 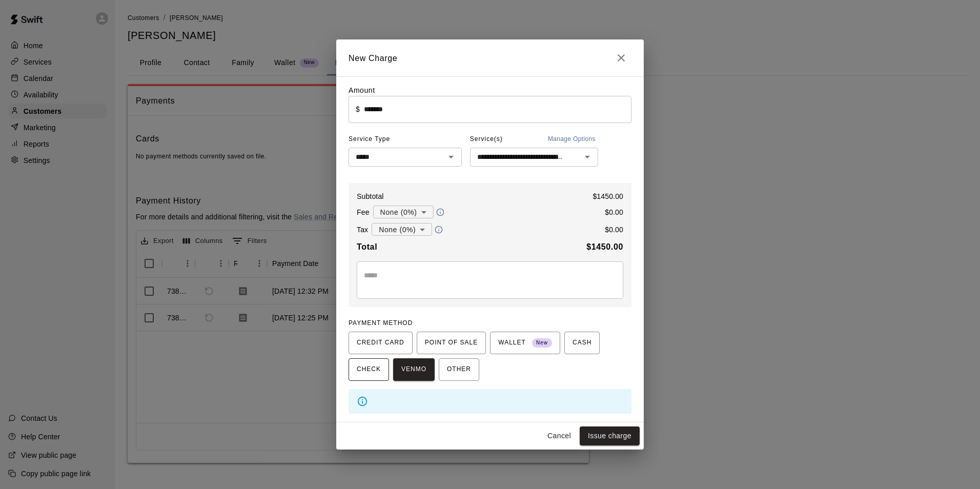 What do you see at coordinates (367, 247) in the screenshot?
I see `b: Total` at bounding box center [367, 247].